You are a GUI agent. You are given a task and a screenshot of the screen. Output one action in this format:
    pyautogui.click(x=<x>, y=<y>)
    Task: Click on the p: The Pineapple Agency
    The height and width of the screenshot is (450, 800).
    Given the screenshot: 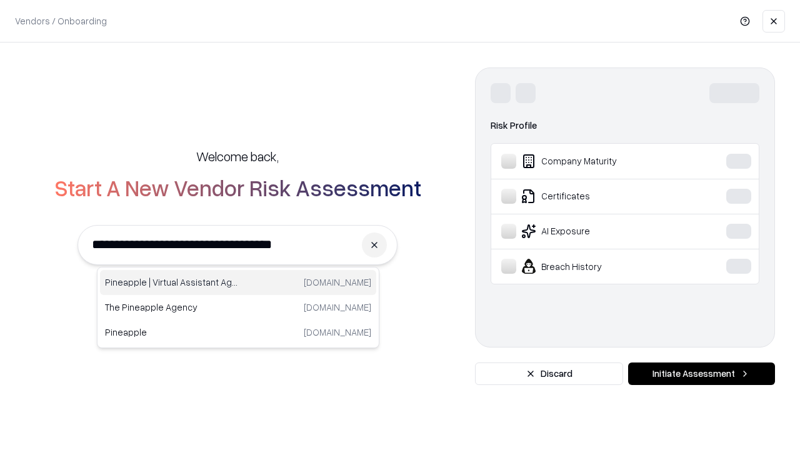 What is the action you would take?
    pyautogui.click(x=171, y=307)
    